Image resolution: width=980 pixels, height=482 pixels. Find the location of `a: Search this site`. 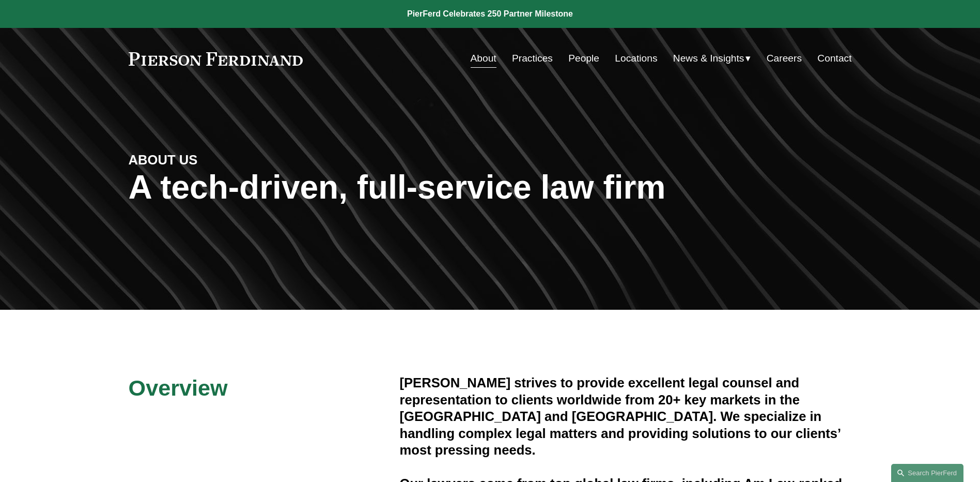

a: Search this site is located at coordinates (927, 473).